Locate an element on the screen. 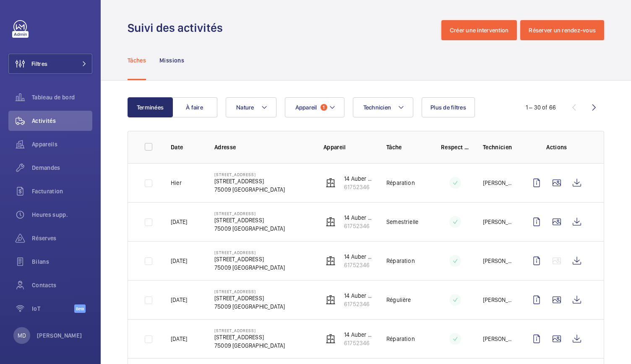  span: Heures supp. is located at coordinates (62, 215).